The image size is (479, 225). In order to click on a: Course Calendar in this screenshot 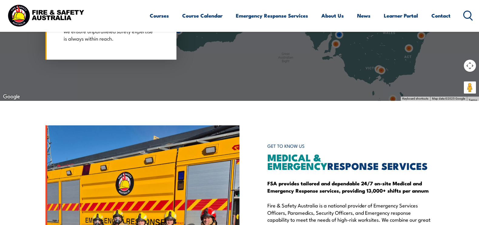, I will do `click(202, 15)`.